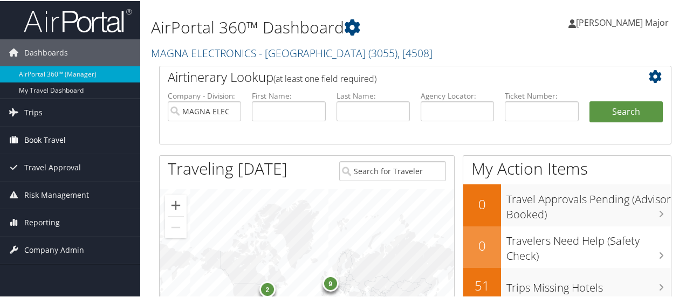 The height and width of the screenshot is (297, 686). I want to click on a: 0Travelers Need Help (Safety Check), so click(567, 246).